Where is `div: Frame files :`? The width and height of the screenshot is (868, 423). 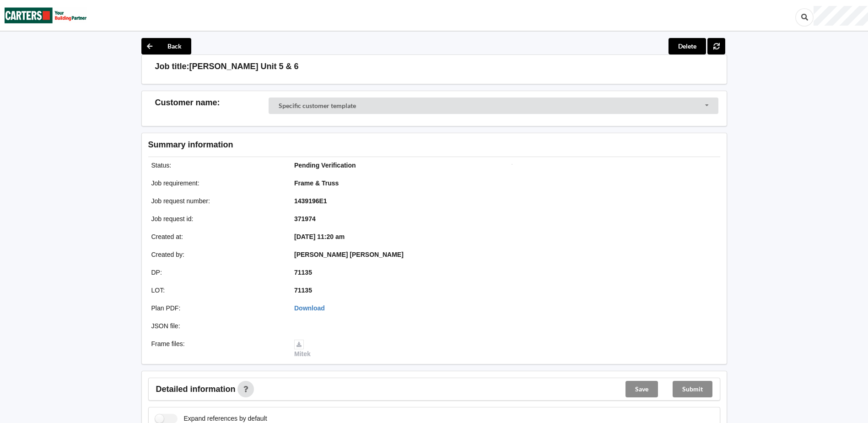 div: Frame files : is located at coordinates (216, 349).